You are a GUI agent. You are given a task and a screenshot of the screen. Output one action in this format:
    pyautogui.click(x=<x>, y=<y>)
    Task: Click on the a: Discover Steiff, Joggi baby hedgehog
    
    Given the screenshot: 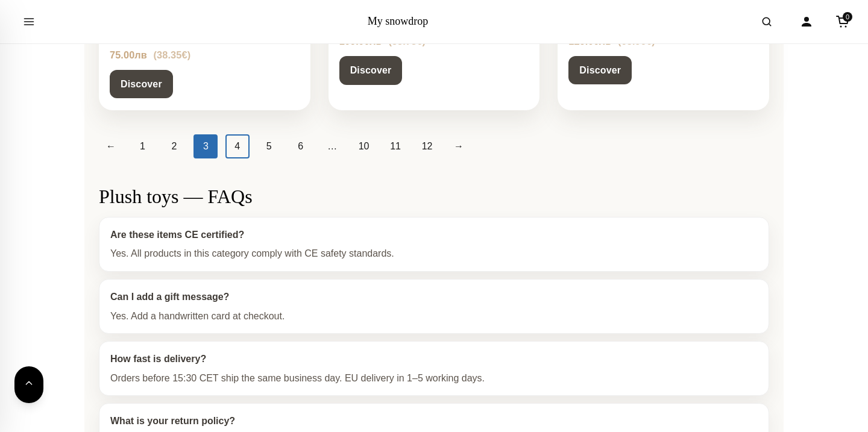 What is the action you would take?
    pyautogui.click(x=141, y=85)
    